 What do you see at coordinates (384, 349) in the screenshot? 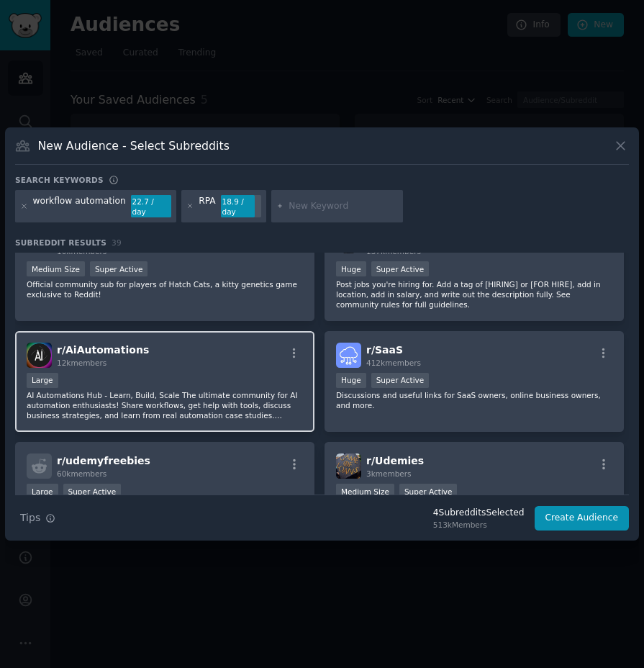
I see `span: r/ SaaS` at bounding box center [384, 349].